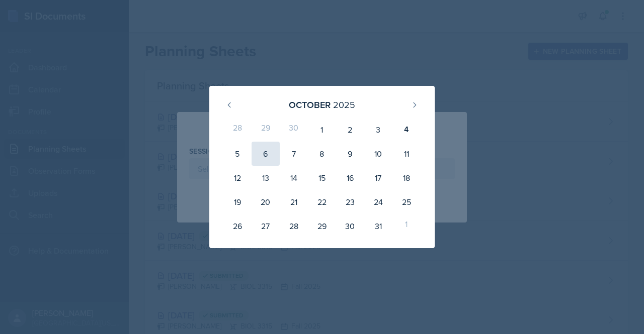 The width and height of the screenshot is (644, 334). I want to click on div: 17, so click(379, 178).